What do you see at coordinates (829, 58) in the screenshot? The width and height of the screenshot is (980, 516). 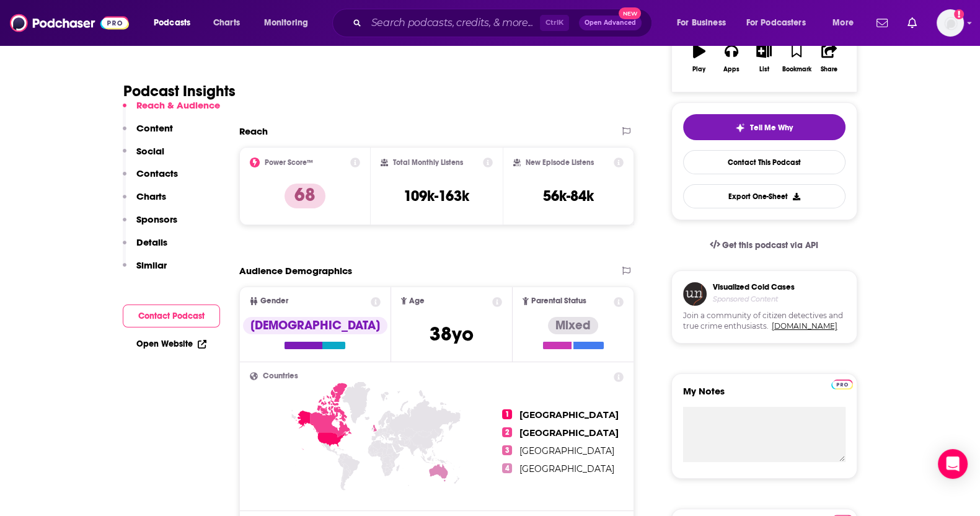 I see `button: Share` at bounding box center [829, 58].